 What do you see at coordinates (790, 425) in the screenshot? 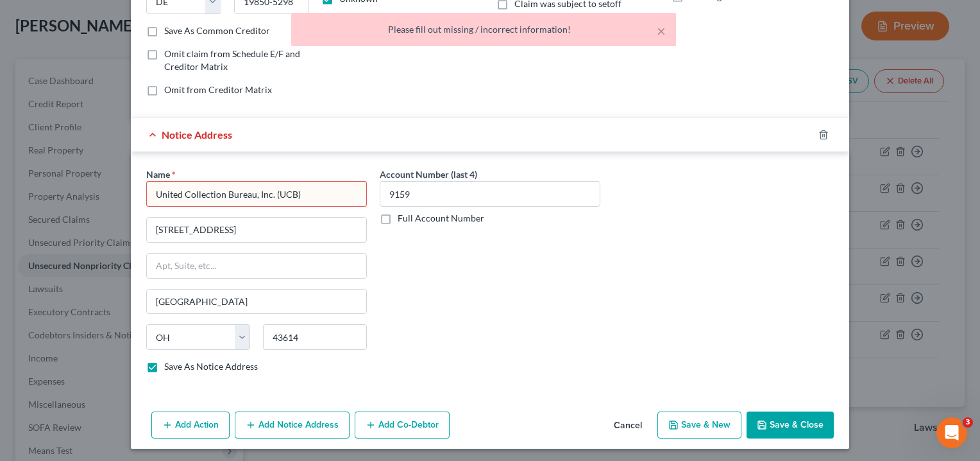
I see `button: Save & Close` at bounding box center [790, 425].